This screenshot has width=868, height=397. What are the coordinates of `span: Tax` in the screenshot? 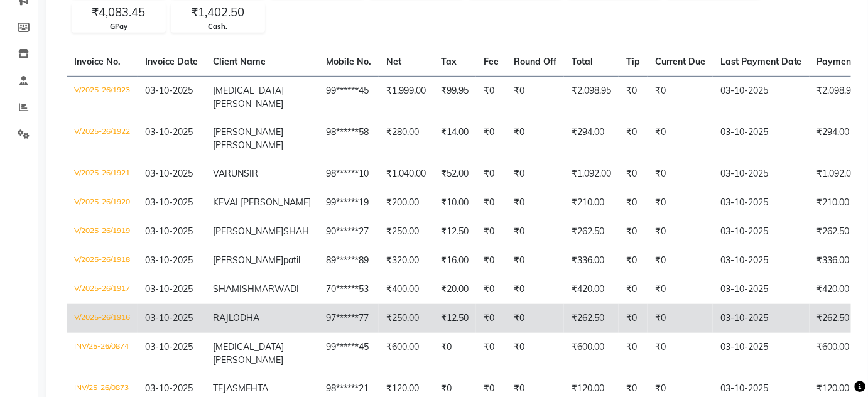 It's located at (448, 61).